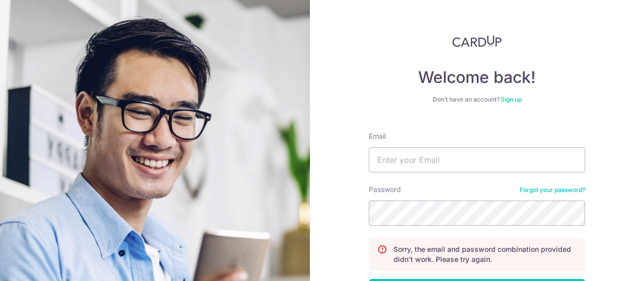 The image size is (644, 281). What do you see at coordinates (485, 254) in the screenshot?
I see `p: Sorry, the email and password combination provided didn't work. Please try again.` at bounding box center [485, 254].